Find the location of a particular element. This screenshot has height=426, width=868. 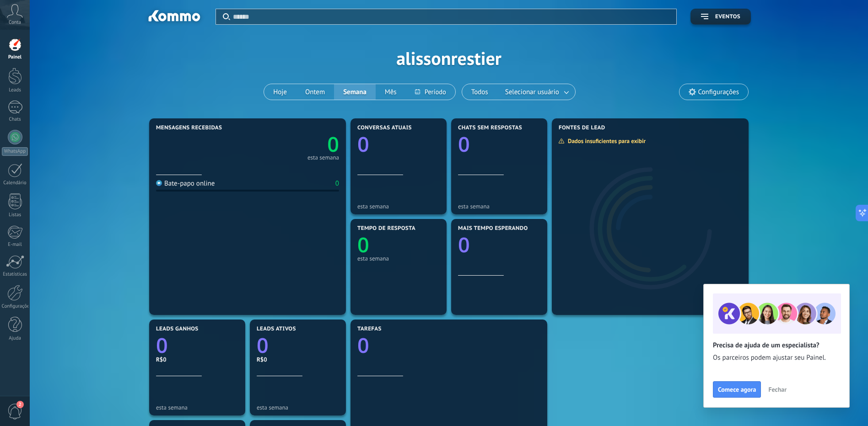

span: Comece agora is located at coordinates (736, 389).